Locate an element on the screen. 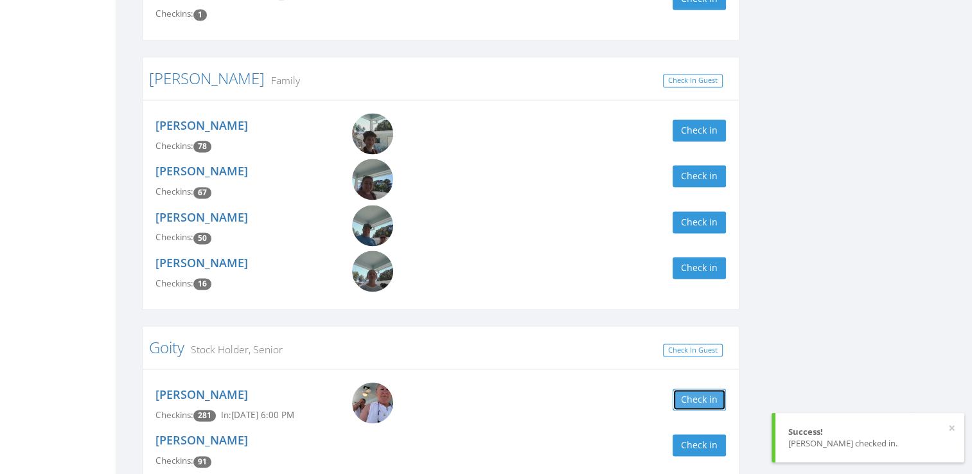 The image size is (972, 474). img: Conor_Goff.png is located at coordinates (373, 134).